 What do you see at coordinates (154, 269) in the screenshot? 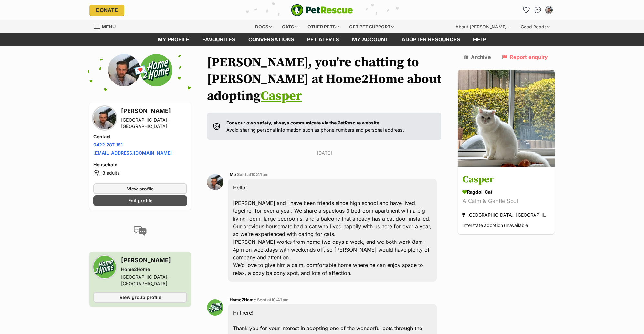
I see `div: Home2Home` at bounding box center [154, 269].